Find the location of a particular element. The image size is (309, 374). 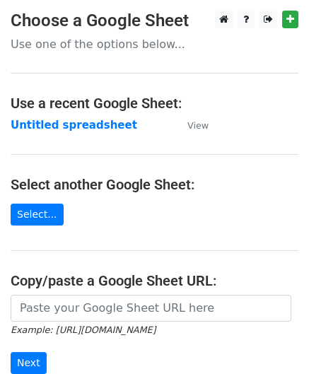

h3: Choose a Google Sheet is located at coordinates (154, 20).